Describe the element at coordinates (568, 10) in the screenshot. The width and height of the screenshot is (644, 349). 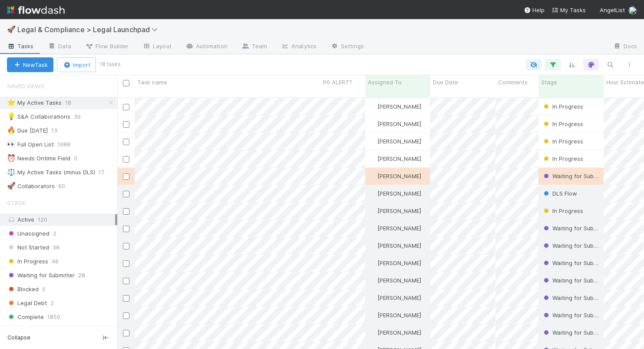
I see `span: My Tasks` at that location.